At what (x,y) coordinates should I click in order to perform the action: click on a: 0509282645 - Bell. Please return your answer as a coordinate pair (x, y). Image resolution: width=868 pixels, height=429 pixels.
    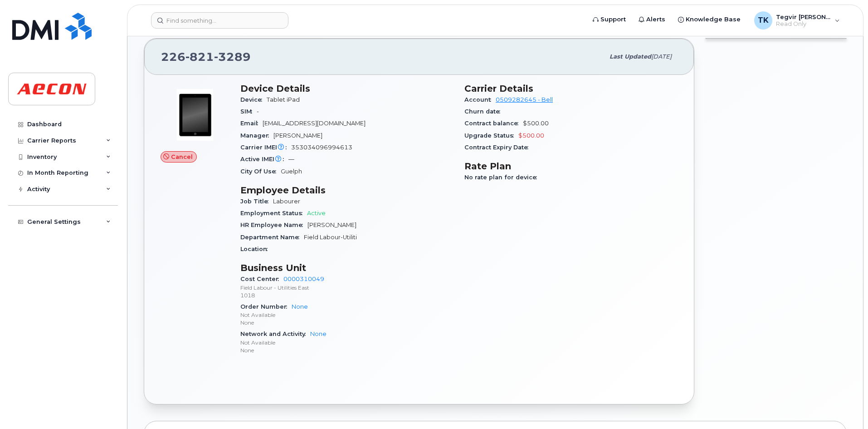
    Looking at the image, I should click on (524, 99).